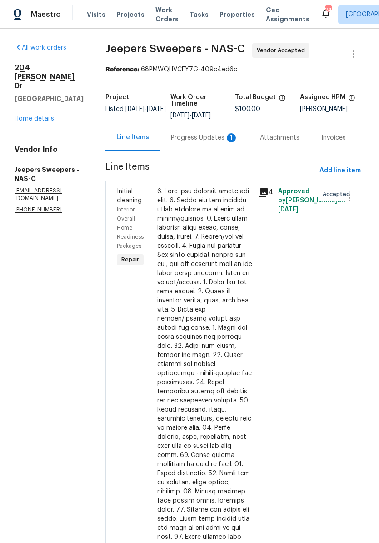 This screenshot has height=543, width=379. Describe the element at coordinates (205, 138) in the screenshot. I see `div: Progress Updates` at that location.